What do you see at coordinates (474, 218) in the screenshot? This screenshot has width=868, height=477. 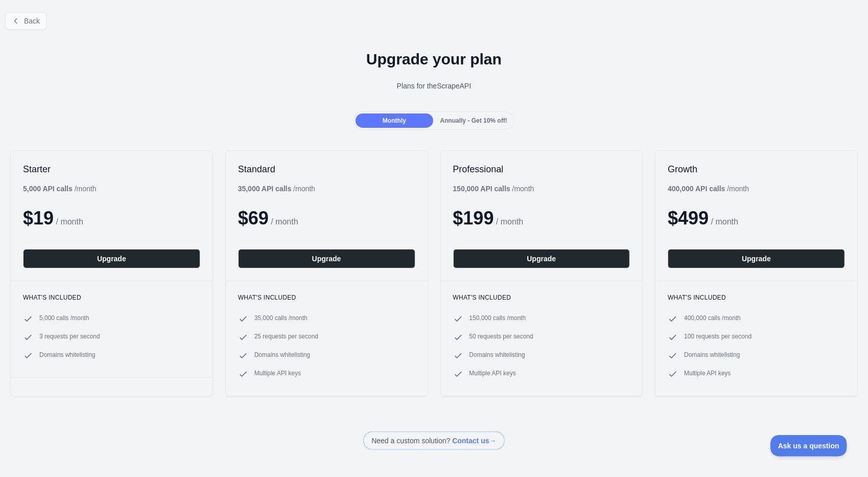 I see `span: $ 199` at bounding box center [474, 218].